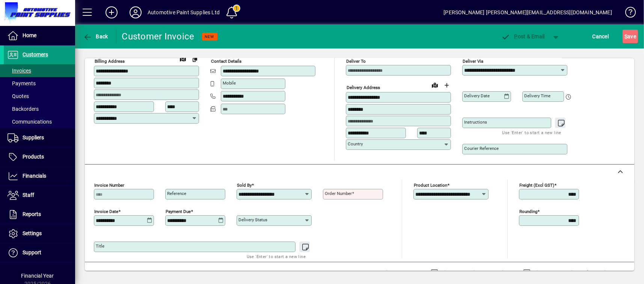 This screenshot has width=644, height=284. Describe the element at coordinates (39, 234) in the screenshot. I see `a: Settings` at that location.